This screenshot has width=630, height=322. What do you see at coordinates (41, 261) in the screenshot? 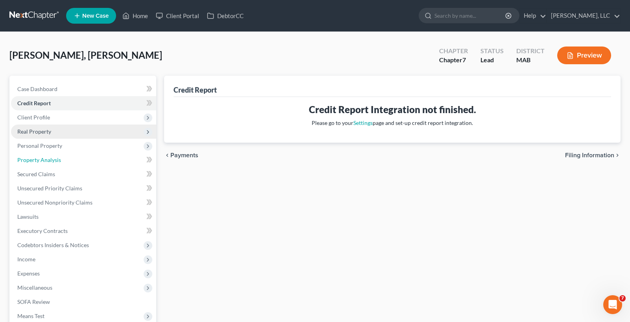
I see `button: Gif picker` at bounding box center [41, 261].